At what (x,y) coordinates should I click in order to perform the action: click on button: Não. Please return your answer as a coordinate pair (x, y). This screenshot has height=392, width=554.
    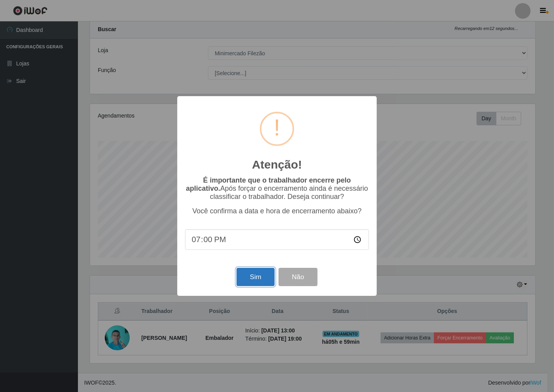
    Looking at the image, I should click on (298, 277).